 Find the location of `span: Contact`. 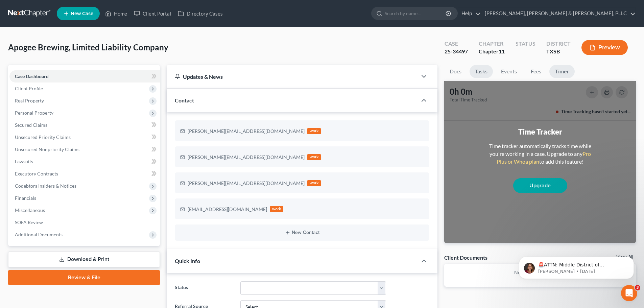

span: Contact is located at coordinates (184, 100).